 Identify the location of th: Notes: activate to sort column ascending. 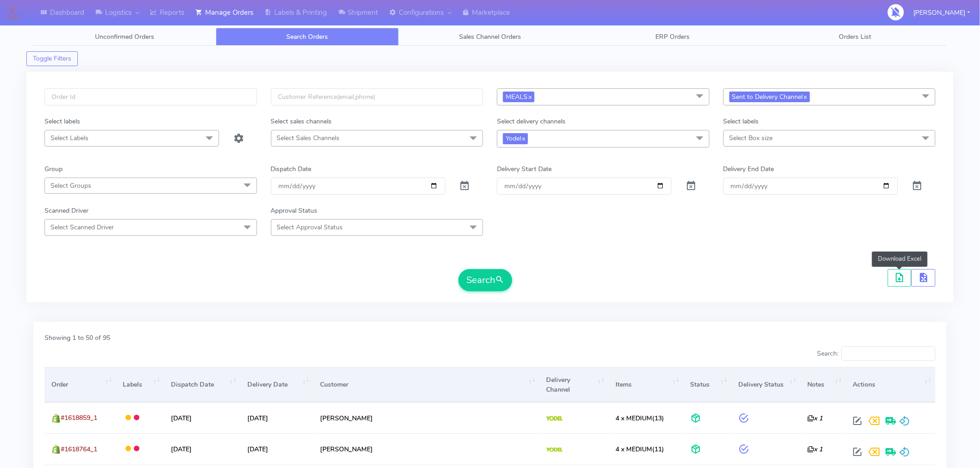
(823, 384).